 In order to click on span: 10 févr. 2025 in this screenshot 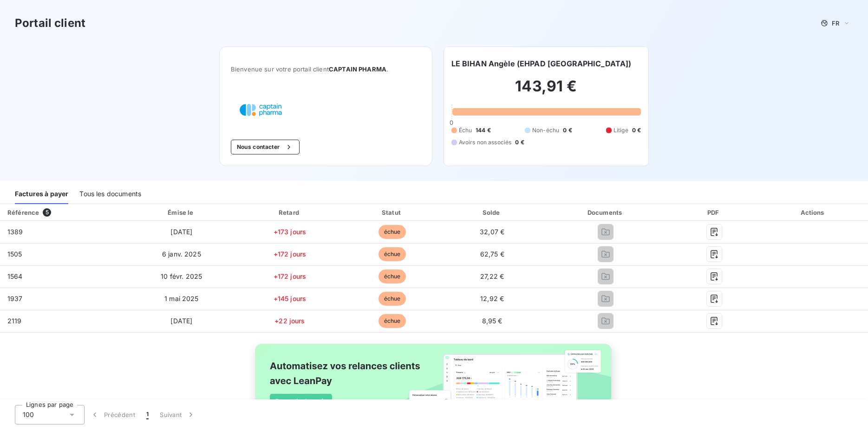, I will do `click(181, 276)`.